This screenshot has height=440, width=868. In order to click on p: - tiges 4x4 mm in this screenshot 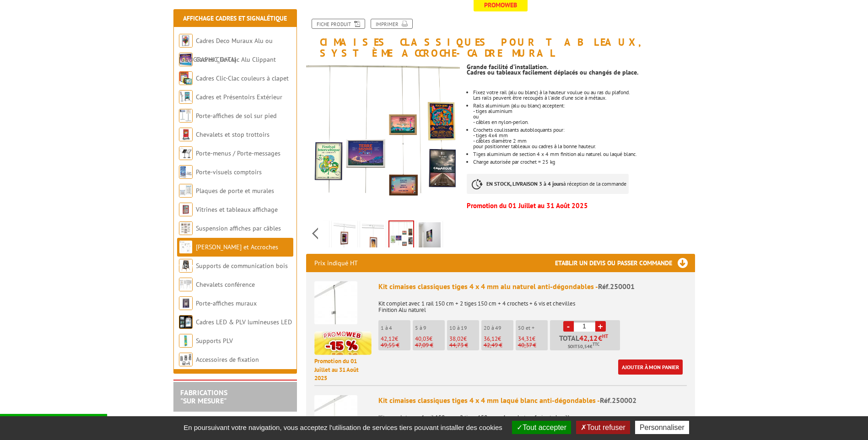, I will do `click(584, 136)`.